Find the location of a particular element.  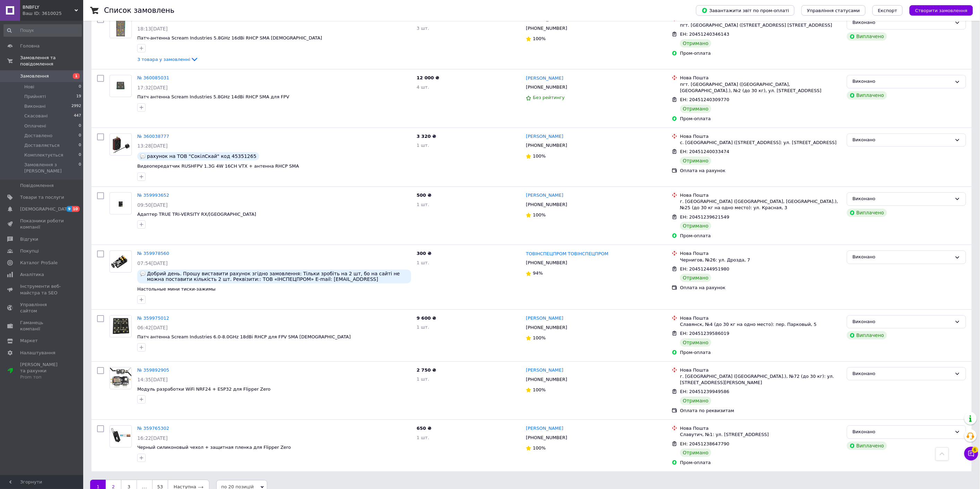

span: Доставлено is located at coordinates (38, 136).